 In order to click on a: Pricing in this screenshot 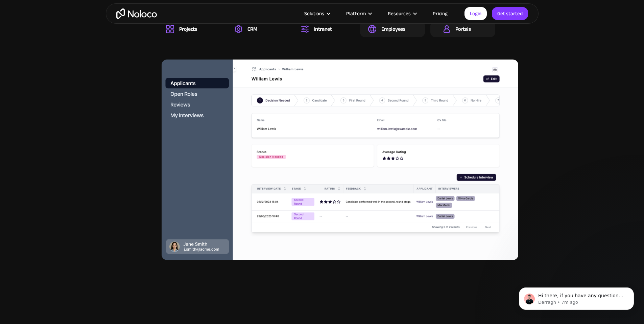, I will do `click(440, 13)`.